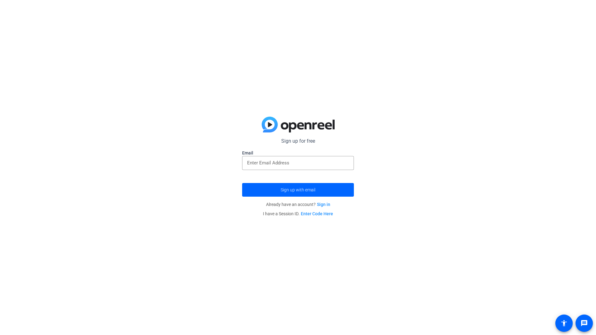  I want to click on span: I have a Session ID., so click(298, 214).